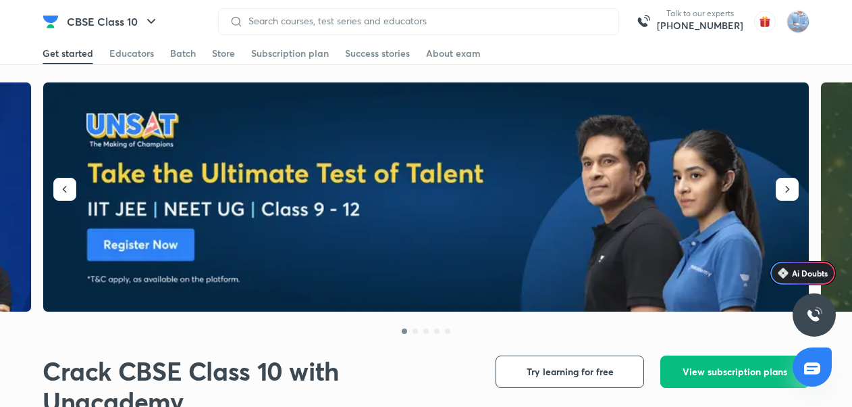 The height and width of the screenshot is (407, 852). What do you see at coordinates (51, 22) in the screenshot?
I see `img: Company Logo` at bounding box center [51, 22].